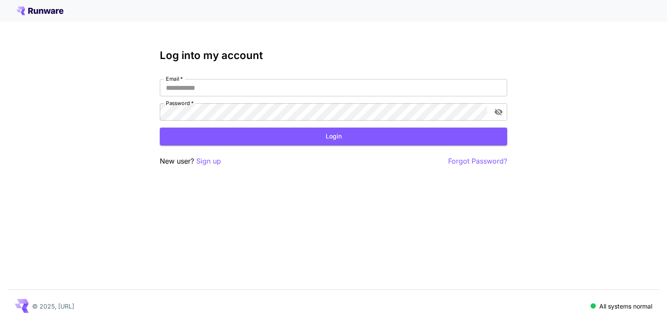  What do you see at coordinates (478, 161) in the screenshot?
I see `button: Forgot Password?` at bounding box center [478, 161].